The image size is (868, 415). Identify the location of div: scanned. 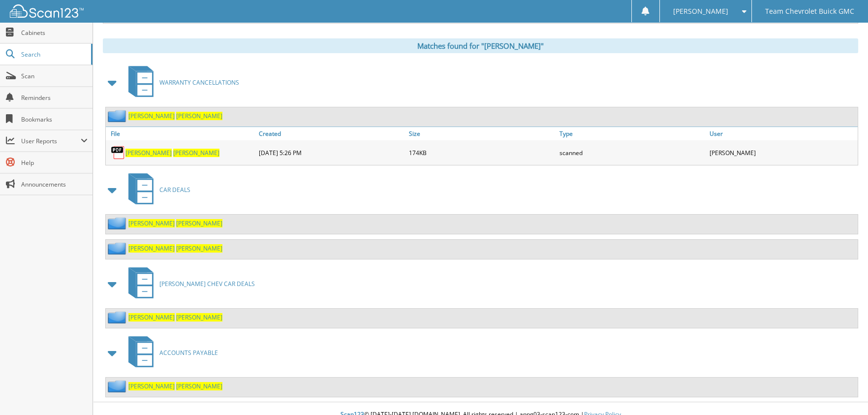
(632, 153).